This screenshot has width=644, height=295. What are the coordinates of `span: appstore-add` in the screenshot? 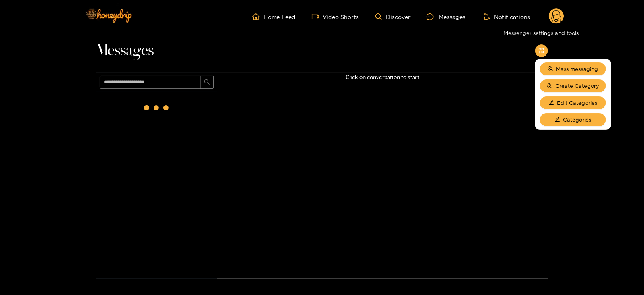 It's located at (542, 51).